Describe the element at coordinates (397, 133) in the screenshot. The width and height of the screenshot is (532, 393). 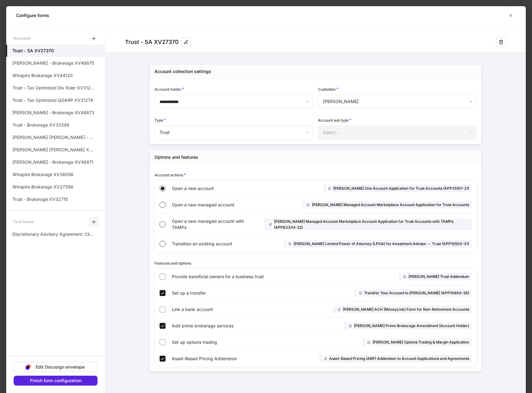
I see `div: Select...` at that location.